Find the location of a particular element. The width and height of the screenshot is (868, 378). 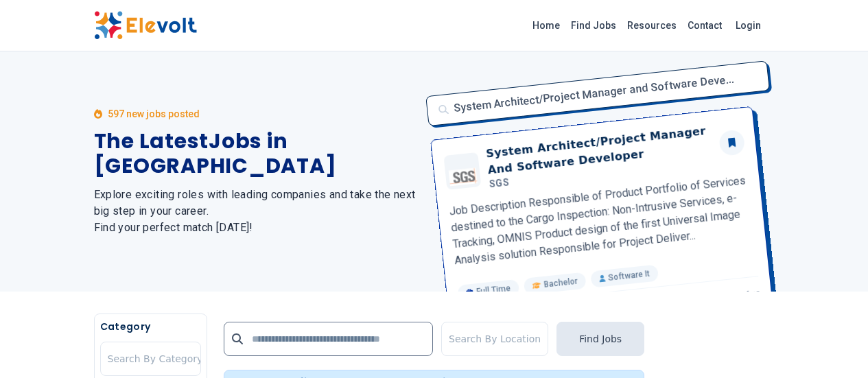

a: Home is located at coordinates (546, 25).